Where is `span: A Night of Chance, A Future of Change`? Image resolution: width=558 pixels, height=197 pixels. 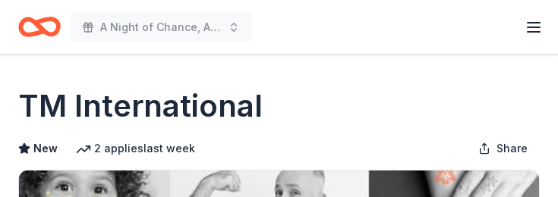 span: A Night of Chance, A Future of Change is located at coordinates (161, 27).